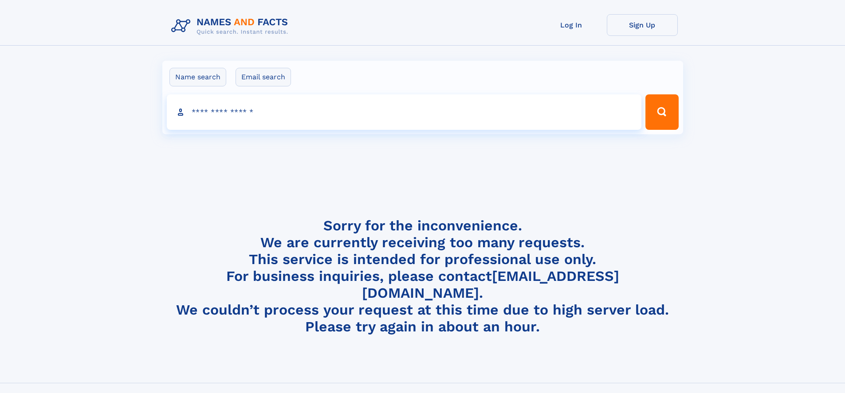 This screenshot has height=393, width=845. I want to click on button: Search Button, so click(662, 112).